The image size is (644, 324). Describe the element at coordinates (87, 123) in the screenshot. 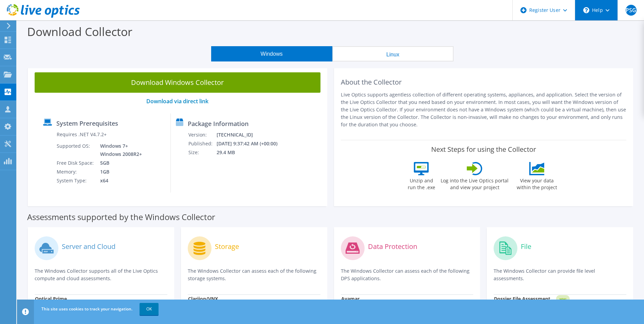

I see `label: System Prerequisites` at that location.